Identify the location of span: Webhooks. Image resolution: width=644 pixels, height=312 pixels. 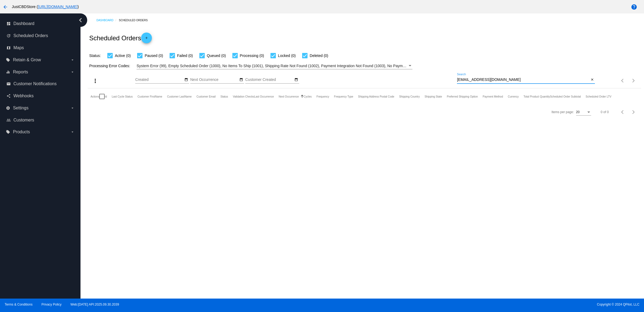
(24, 96).